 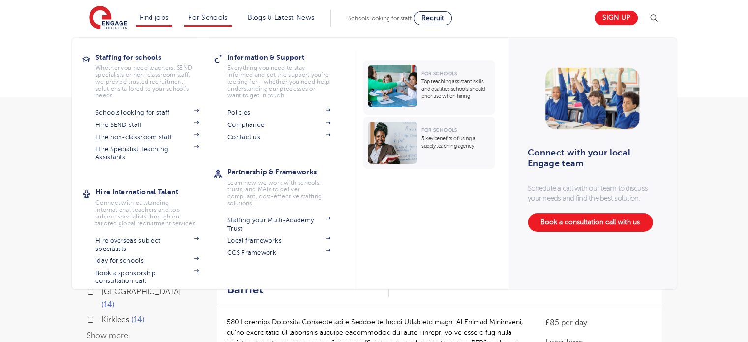 What do you see at coordinates (279, 253) in the screenshot?
I see `a: CCS Framework` at bounding box center [279, 253].